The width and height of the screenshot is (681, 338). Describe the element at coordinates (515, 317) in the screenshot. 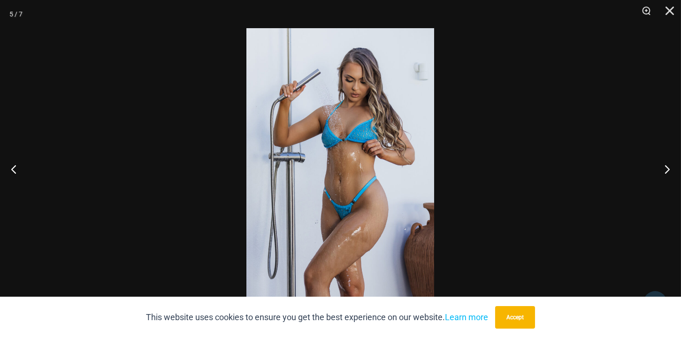

I see `button: Accept` at that location.